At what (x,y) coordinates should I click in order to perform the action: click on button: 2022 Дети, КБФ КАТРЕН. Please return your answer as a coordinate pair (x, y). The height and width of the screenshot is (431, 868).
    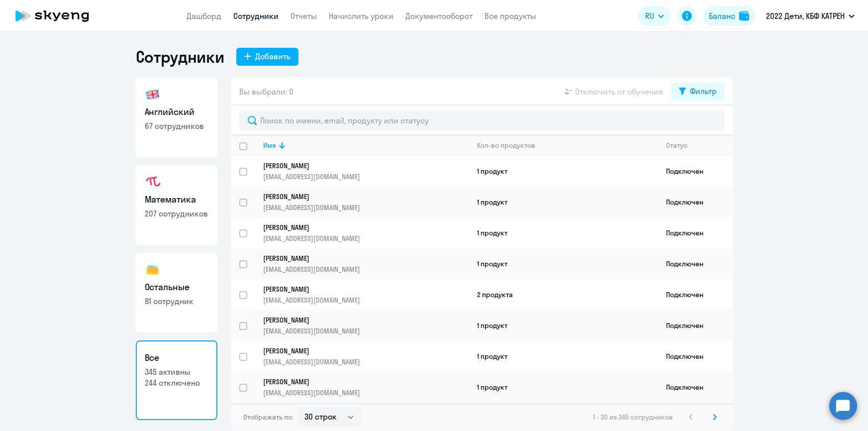
    Looking at the image, I should click on (811, 16).